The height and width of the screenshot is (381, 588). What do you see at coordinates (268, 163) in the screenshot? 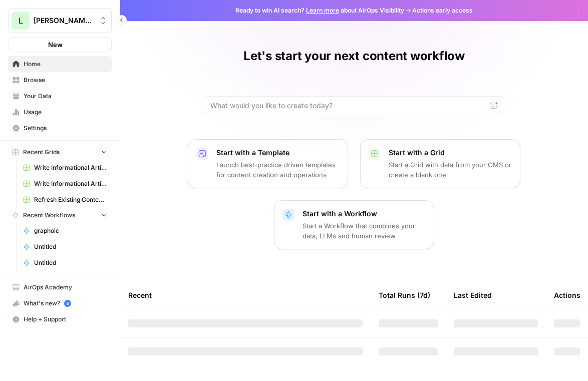
I see `button: Start with a TemplateLaunch best-practice driven templates for content creation and operations` at bounding box center [268, 163].